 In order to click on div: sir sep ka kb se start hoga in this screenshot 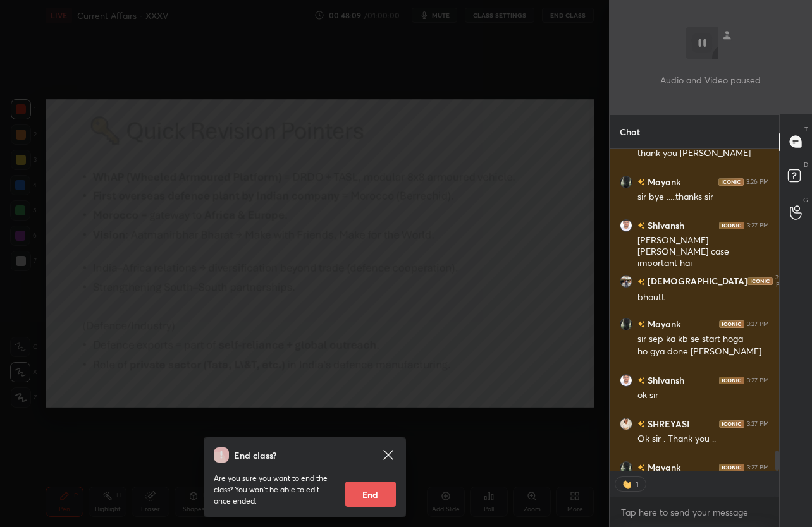, I will do `click(703, 339)`.